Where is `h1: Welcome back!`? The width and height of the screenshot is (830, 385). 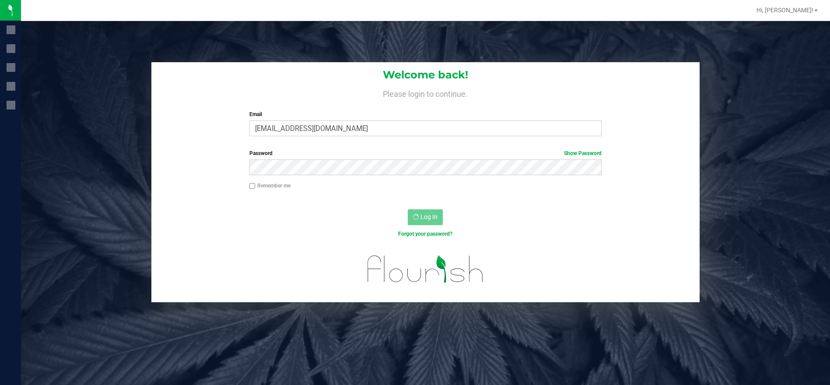
h1: Welcome back! is located at coordinates (425, 75).